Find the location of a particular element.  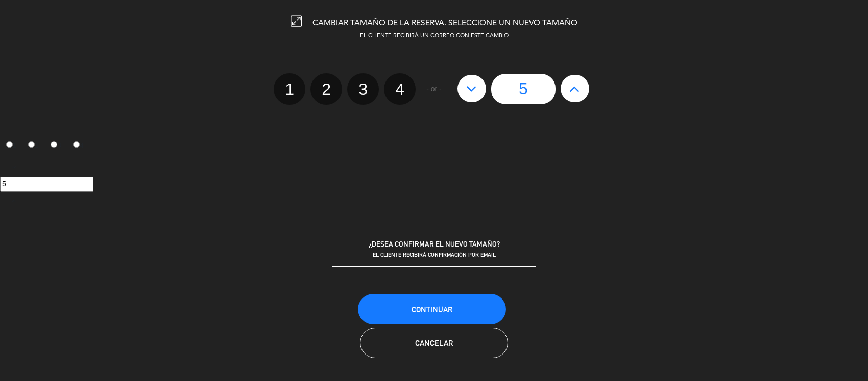

input: 4 is located at coordinates (76, 145).